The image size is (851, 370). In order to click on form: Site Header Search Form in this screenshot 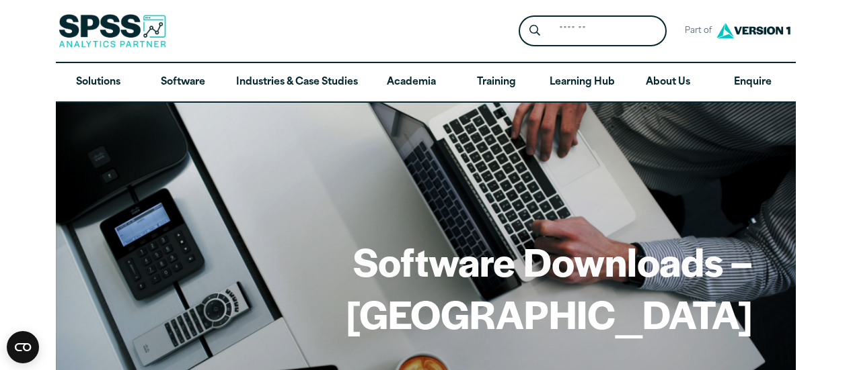, I will do `click(592, 31)`.